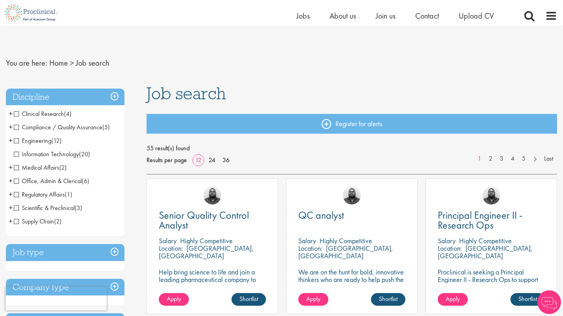  Describe the element at coordinates (65, 252) in the screenshot. I see `h3: Job type` at that location.